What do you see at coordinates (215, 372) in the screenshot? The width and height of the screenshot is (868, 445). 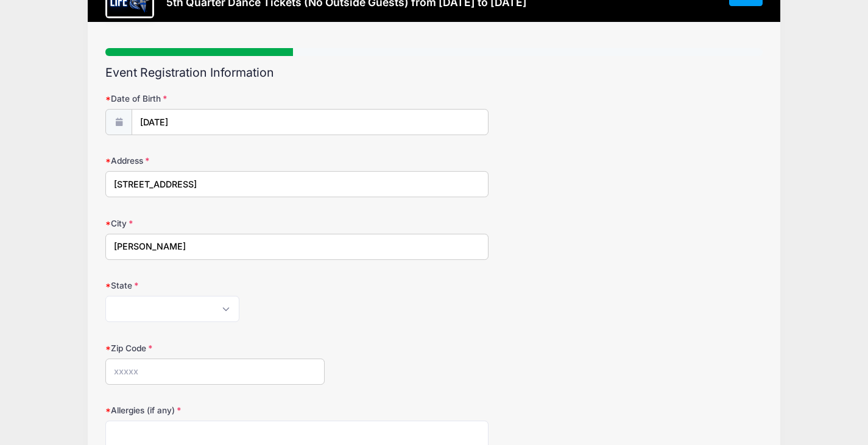 I see `input: xxxxx` at bounding box center [215, 372].